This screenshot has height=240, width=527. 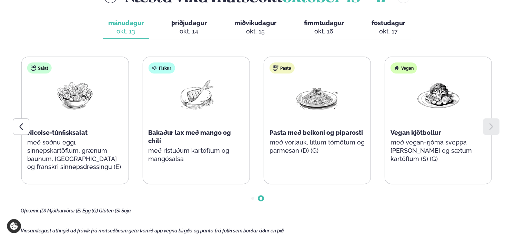 What do you see at coordinates (389, 23) in the screenshot?
I see `span: föstudagur` at bounding box center [389, 23].